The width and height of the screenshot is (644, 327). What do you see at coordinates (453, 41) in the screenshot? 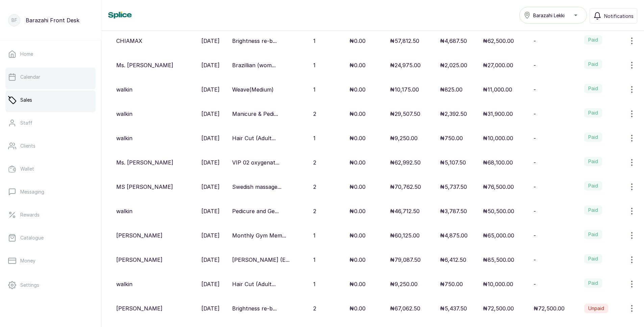
I see `p: ₦4,687.50` at bounding box center [453, 41].